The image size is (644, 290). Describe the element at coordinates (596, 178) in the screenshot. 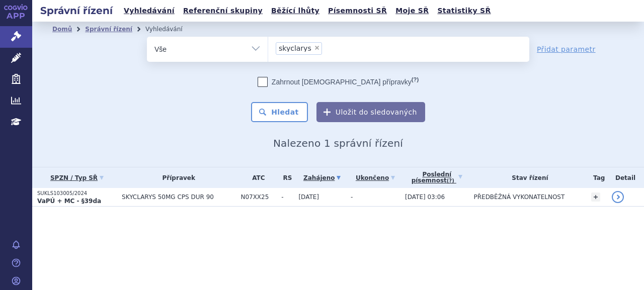

I see `th: Tag` at that location.